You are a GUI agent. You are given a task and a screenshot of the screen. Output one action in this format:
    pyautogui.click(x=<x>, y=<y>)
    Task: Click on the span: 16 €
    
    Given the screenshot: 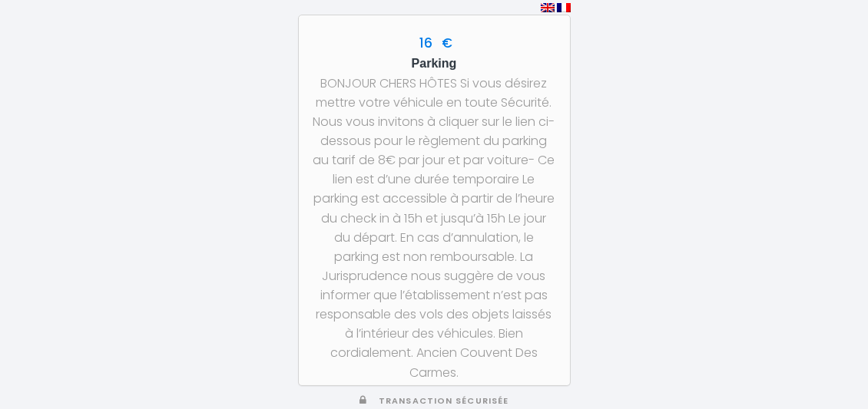 What is the action you would take?
    pyautogui.click(x=434, y=43)
    